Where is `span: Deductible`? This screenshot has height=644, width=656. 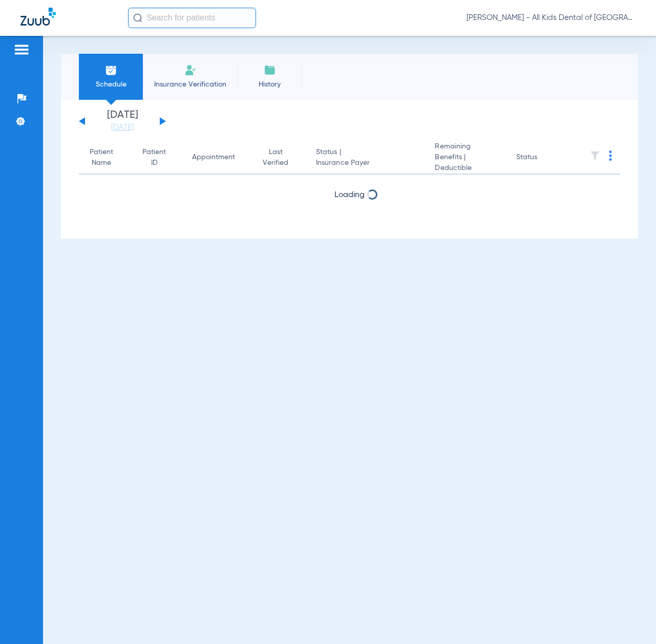
span: Deductible is located at coordinates (467, 168).